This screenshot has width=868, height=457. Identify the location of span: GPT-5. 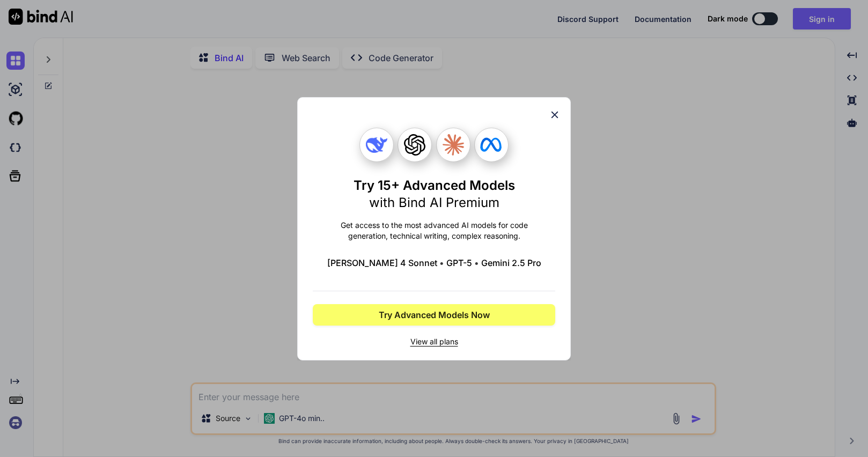
(459, 262).